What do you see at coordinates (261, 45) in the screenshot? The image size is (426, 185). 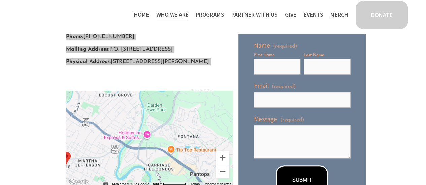 I see `span: Name` at bounding box center [261, 45].